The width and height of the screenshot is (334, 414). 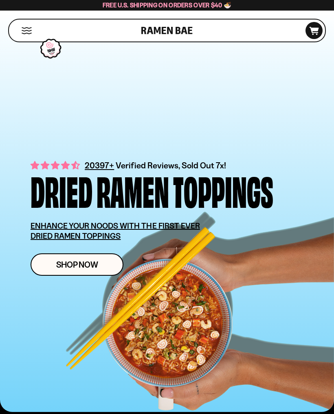 I want to click on div: Ramen, so click(x=133, y=190).